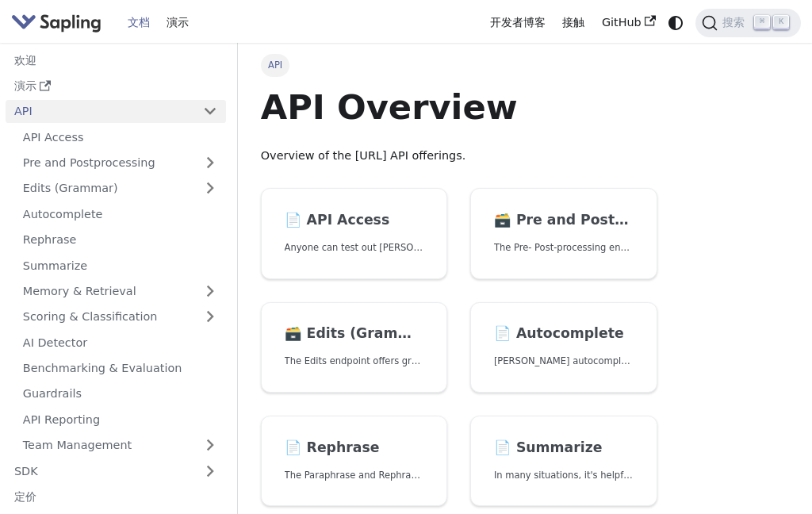 The height and width of the screenshot is (514, 812). What do you see at coordinates (120, 136) in the screenshot?
I see `a: API Access` at bounding box center [120, 136].